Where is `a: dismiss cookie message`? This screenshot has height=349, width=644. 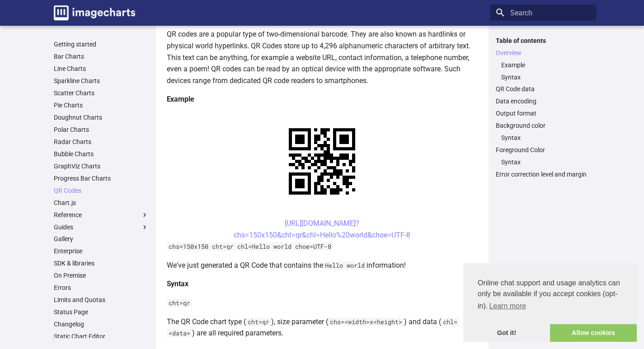 a: dismiss cookie message is located at coordinates (507, 333).